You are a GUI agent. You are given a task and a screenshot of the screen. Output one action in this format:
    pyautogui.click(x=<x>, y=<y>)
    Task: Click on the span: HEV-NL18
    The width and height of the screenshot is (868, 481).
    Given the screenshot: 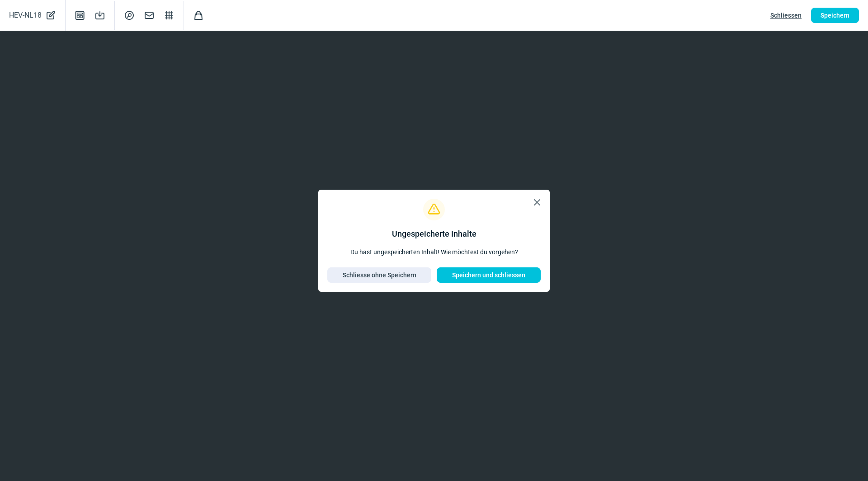 What is the action you would take?
    pyautogui.click(x=25, y=15)
    